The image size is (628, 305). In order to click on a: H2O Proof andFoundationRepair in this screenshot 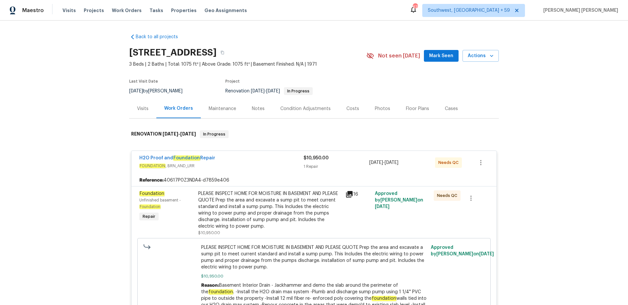, I will do `click(177, 158)`.